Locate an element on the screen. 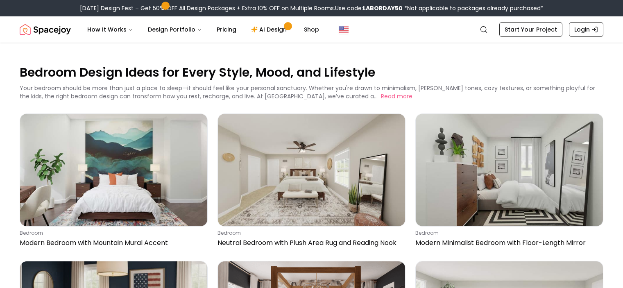  img: Modern Bedroom with Mountain Mural Accent is located at coordinates (113, 170).